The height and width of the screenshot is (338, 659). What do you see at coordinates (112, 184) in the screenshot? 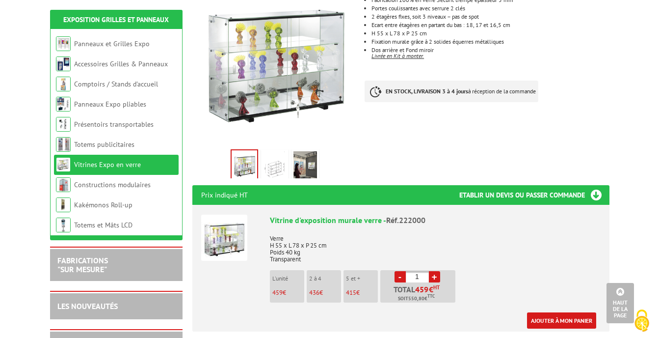
I see `a: Constructions modulaires` at bounding box center [112, 184].